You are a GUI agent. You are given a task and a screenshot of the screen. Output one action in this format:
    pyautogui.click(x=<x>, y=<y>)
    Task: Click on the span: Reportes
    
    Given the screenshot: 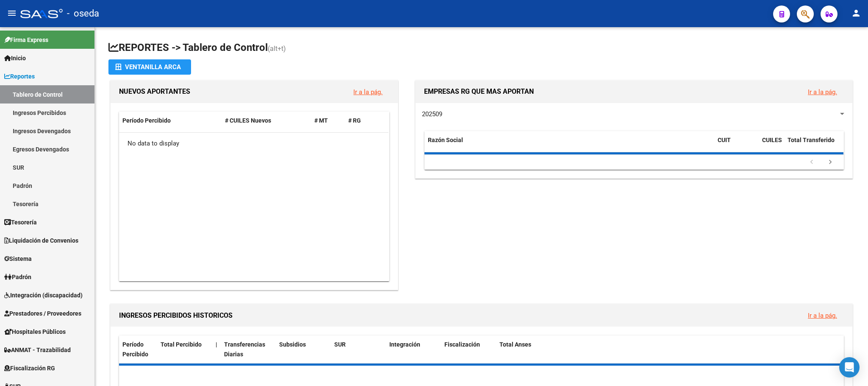 What is the action you would take?
    pyautogui.click(x=19, y=76)
    